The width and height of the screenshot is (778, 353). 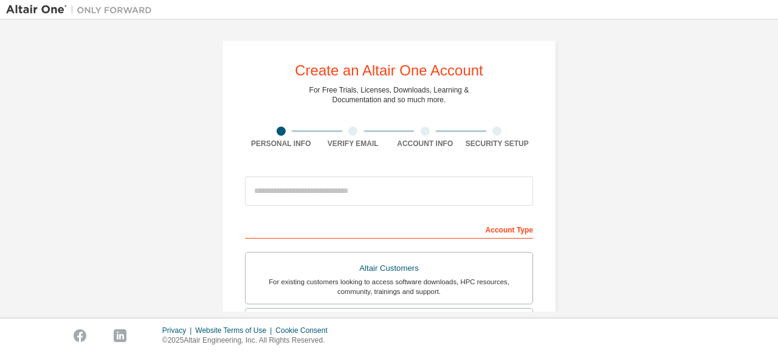 I want to click on div: Verify Email, so click(x=353, y=143).